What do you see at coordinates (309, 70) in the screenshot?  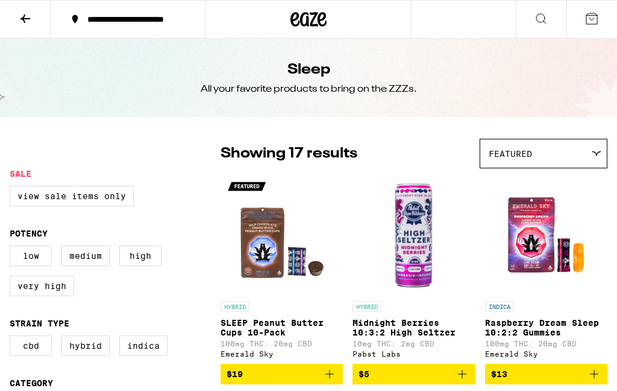 I see `h1: Sleep` at bounding box center [309, 70].